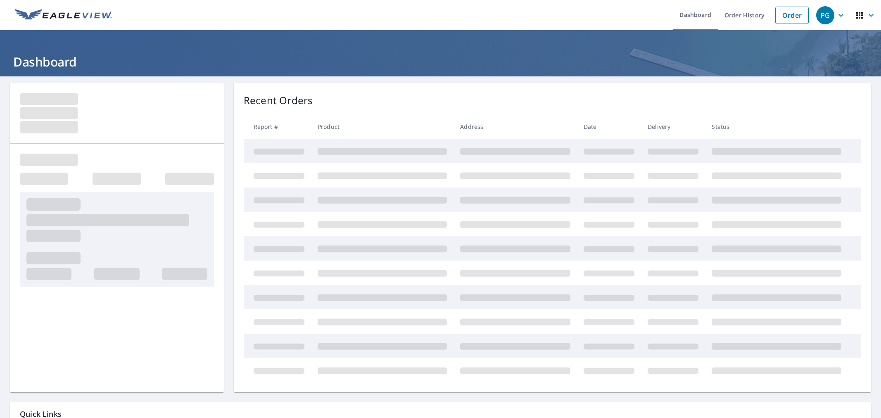  What do you see at coordinates (382, 126) in the screenshot?
I see `th: Product` at bounding box center [382, 126].